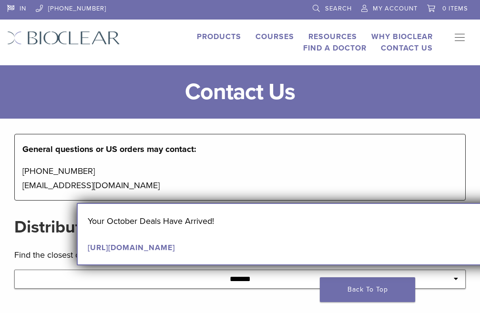 The height and width of the screenshot is (313, 480). What do you see at coordinates (240, 227) in the screenshot?
I see `h2: Distributors` at bounding box center [240, 227].